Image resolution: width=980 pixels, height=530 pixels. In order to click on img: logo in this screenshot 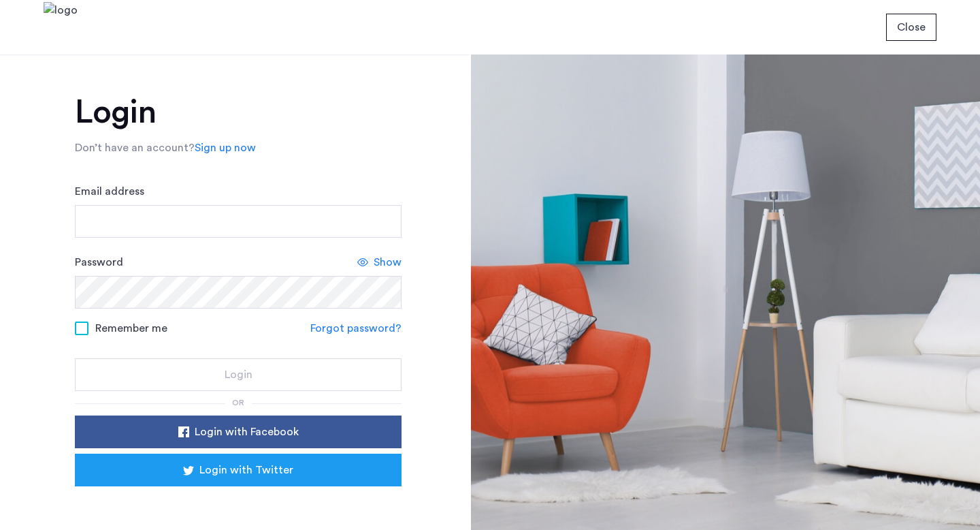, I will do `click(60, 28)`.